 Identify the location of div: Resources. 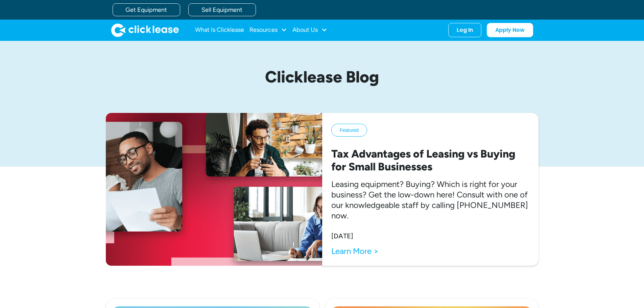
(268, 30).